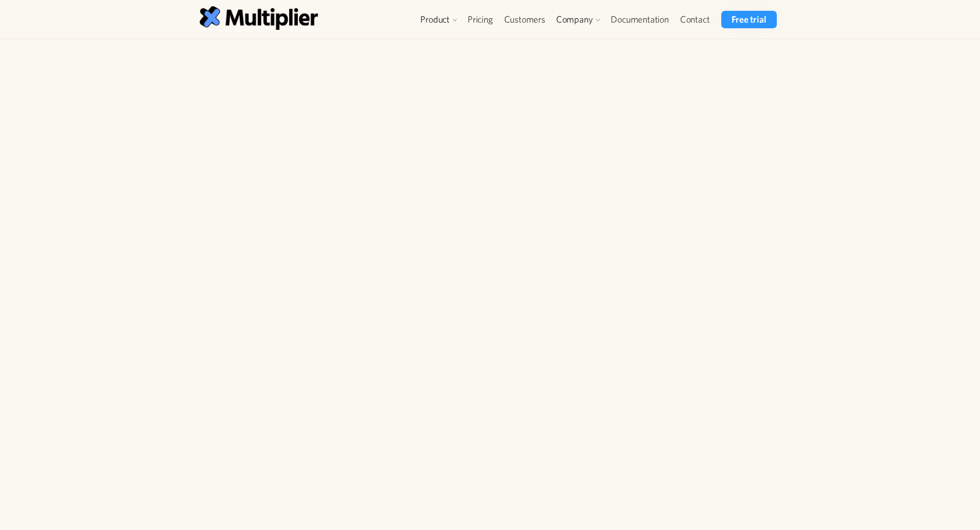 Image resolution: width=980 pixels, height=530 pixels. I want to click on a: Pricing, so click(480, 19).